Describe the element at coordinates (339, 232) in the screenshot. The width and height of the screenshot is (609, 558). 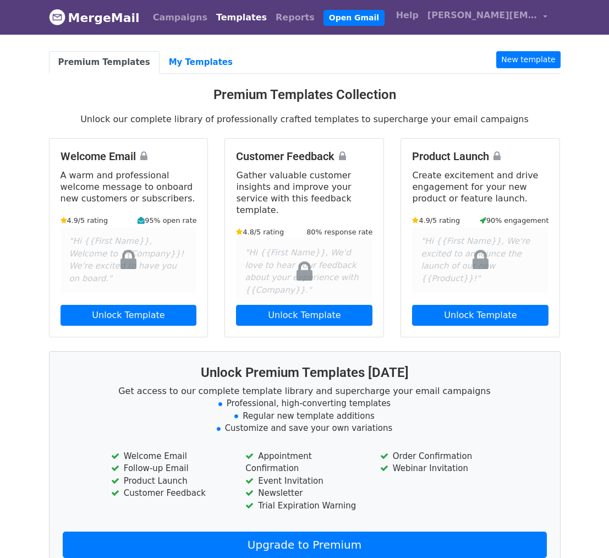
I see `small: 80% response rate` at that location.